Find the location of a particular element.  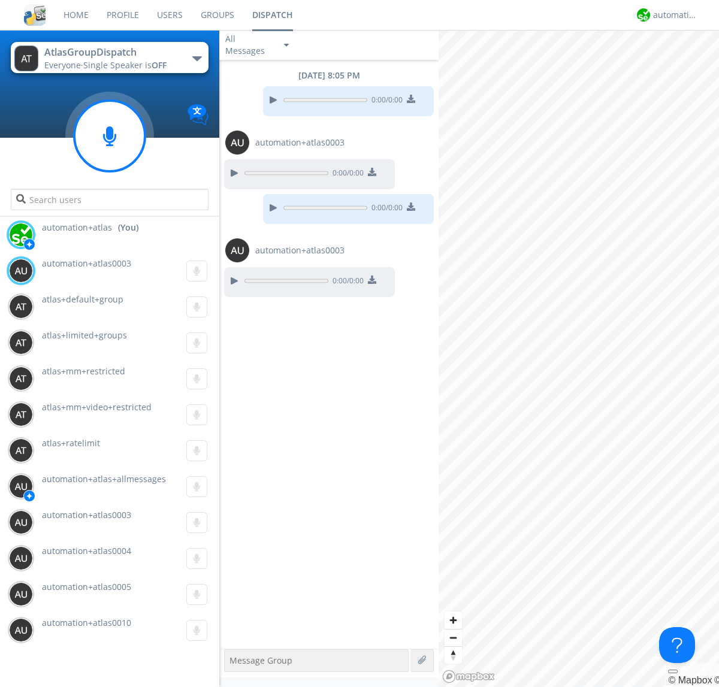

span: automation+atlas+allmessages is located at coordinates (104, 479).